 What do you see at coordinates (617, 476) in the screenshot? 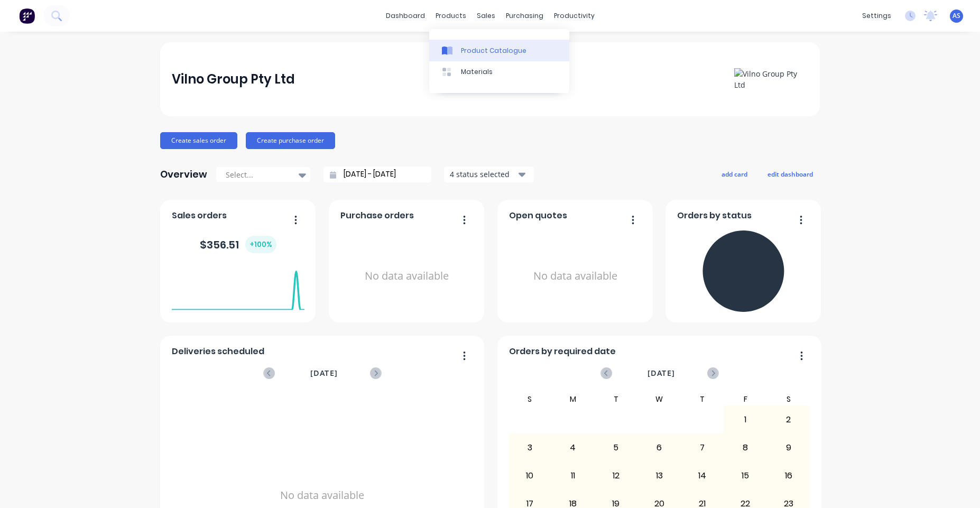
I see `div: 12` at bounding box center [617, 476].